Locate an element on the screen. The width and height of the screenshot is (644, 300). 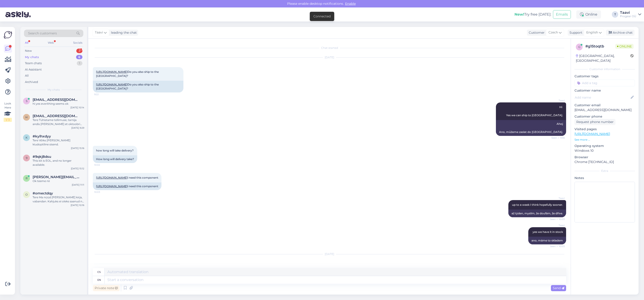
p: Customer email is located at coordinates (605, 105).